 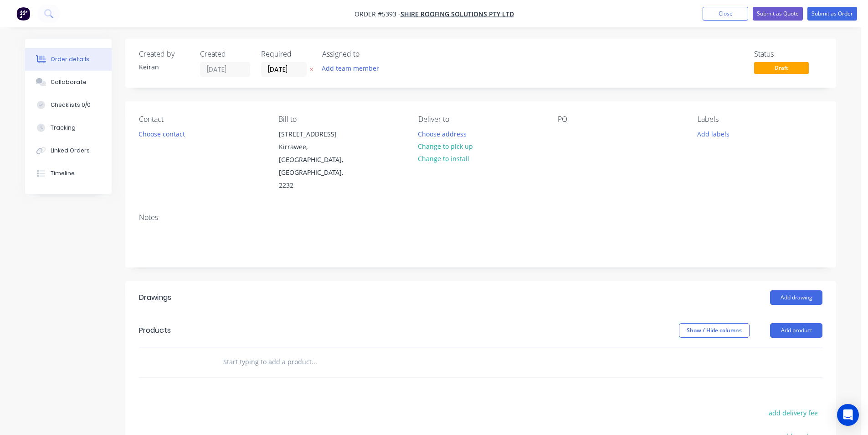 I want to click on div: Status, so click(x=789, y=54).